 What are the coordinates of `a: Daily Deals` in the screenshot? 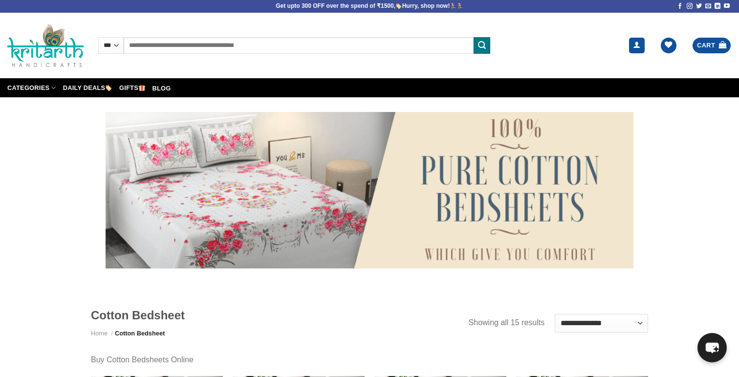 It's located at (87, 87).